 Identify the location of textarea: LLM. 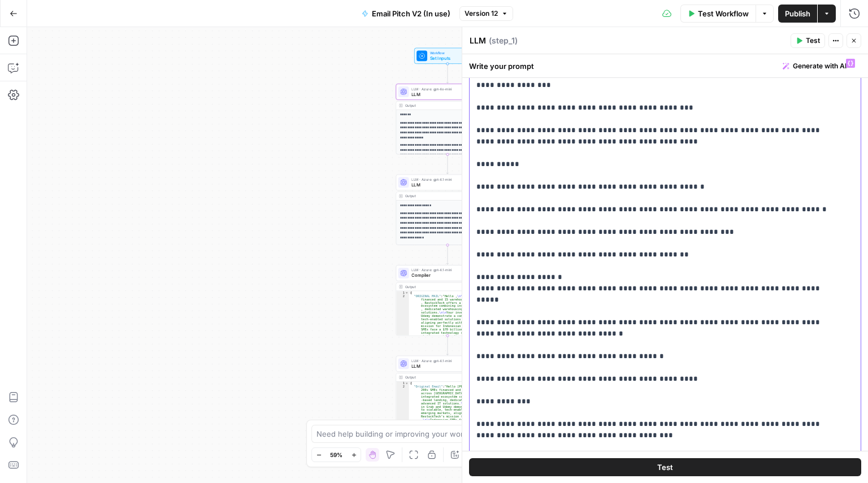
(477, 41).